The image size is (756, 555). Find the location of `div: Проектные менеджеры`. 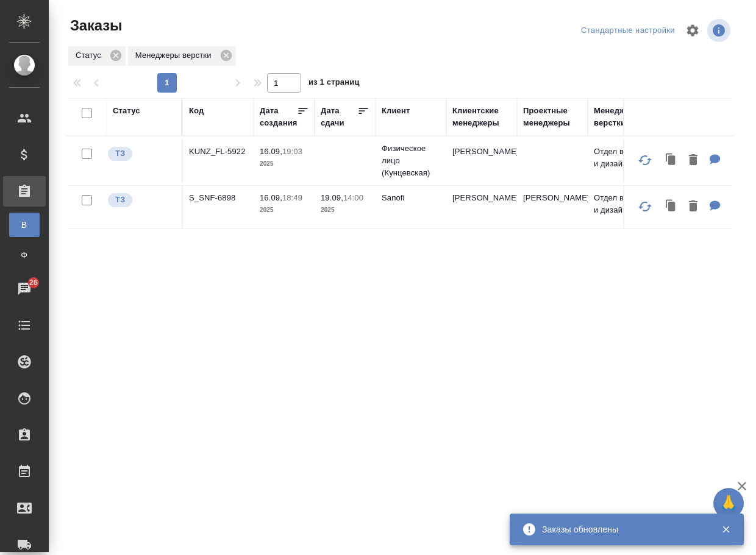

div: Проектные менеджеры is located at coordinates (552, 117).